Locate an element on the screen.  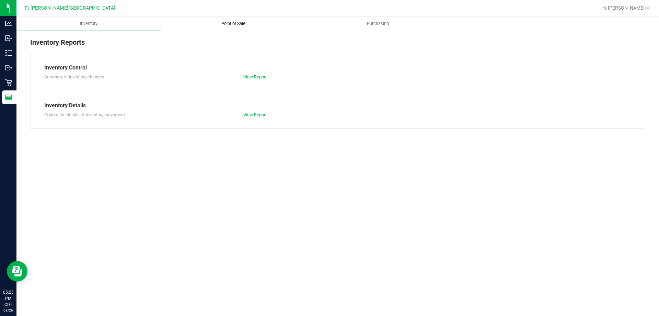
p: 08/26 is located at coordinates (8, 310).